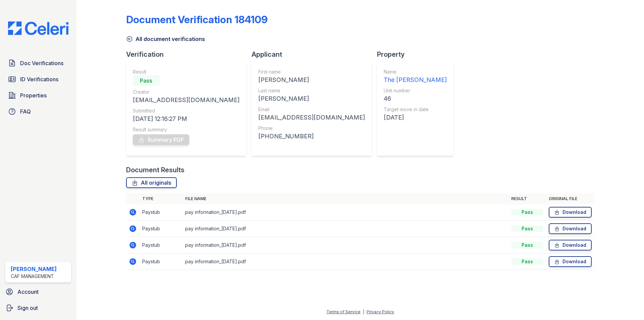 Image resolution: width=644 pixels, height=320 pixels. Describe the element at coordinates (38, 308) in the screenshot. I see `button: Sign out` at that location.